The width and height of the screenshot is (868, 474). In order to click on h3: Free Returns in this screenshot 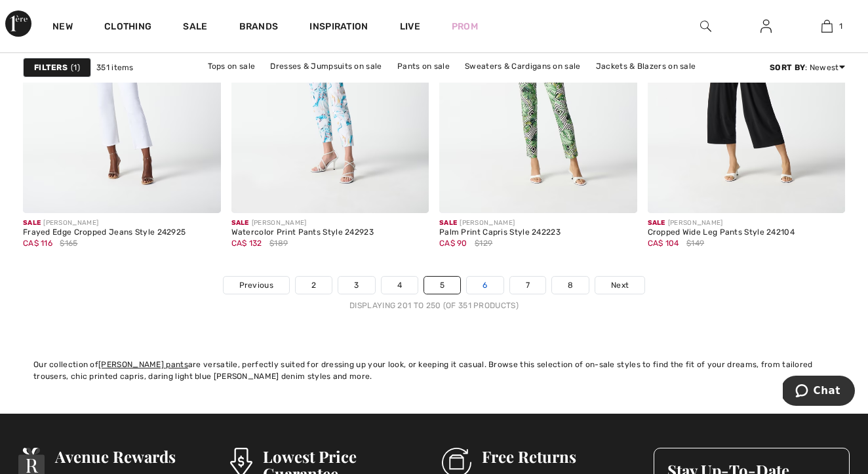, I will do `click(552, 456)`.